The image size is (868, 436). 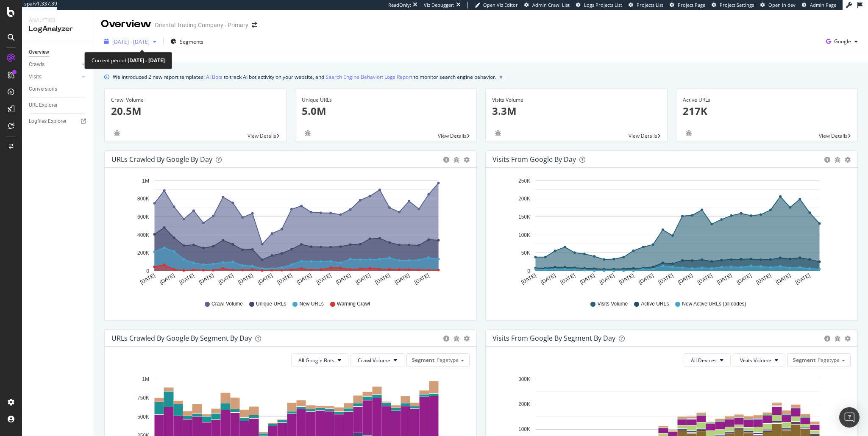 I want to click on a: AI Bots, so click(x=214, y=77).